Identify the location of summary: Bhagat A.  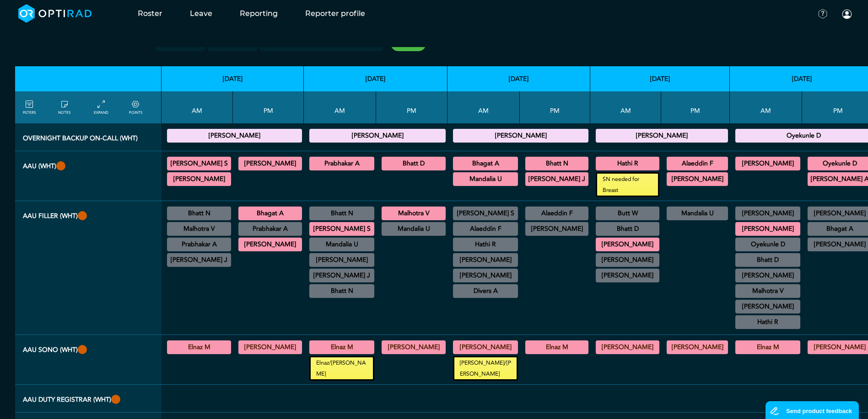
(270, 214).